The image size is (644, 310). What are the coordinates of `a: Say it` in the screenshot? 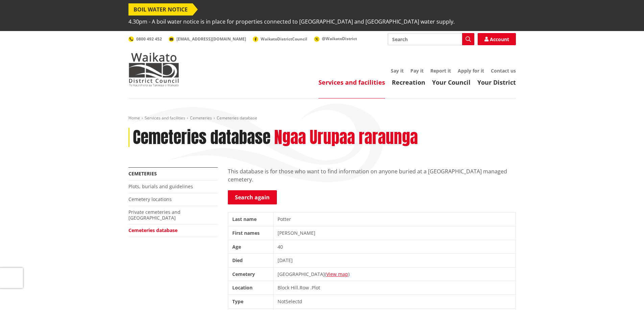 It's located at (397, 71).